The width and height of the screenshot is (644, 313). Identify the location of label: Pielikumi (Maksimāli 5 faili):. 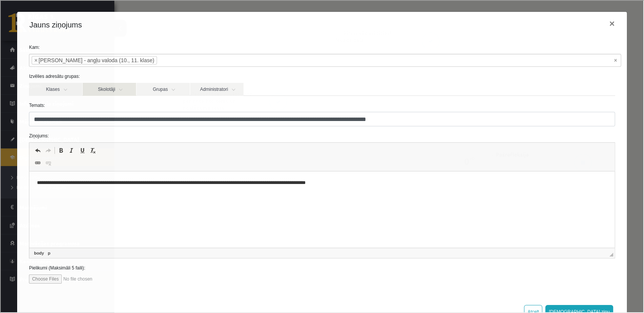
(321, 267).